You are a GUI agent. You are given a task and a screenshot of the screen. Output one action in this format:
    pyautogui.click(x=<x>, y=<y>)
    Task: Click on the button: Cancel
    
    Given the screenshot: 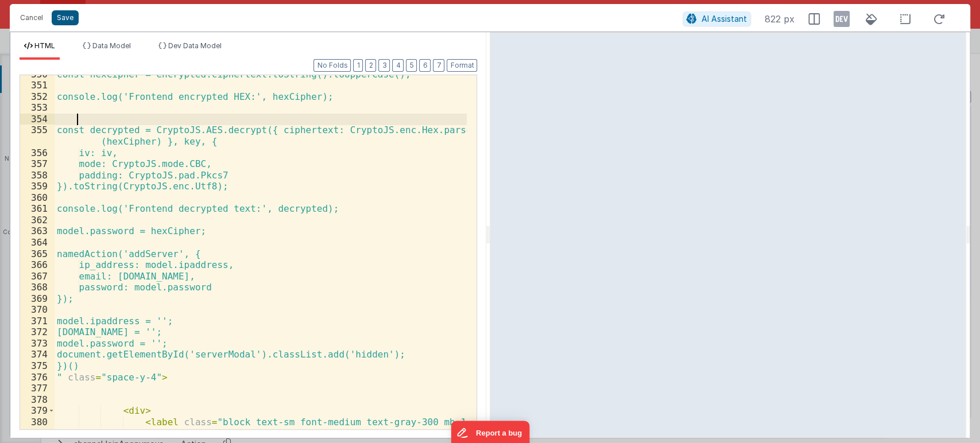 What is the action you would take?
    pyautogui.click(x=31, y=18)
    